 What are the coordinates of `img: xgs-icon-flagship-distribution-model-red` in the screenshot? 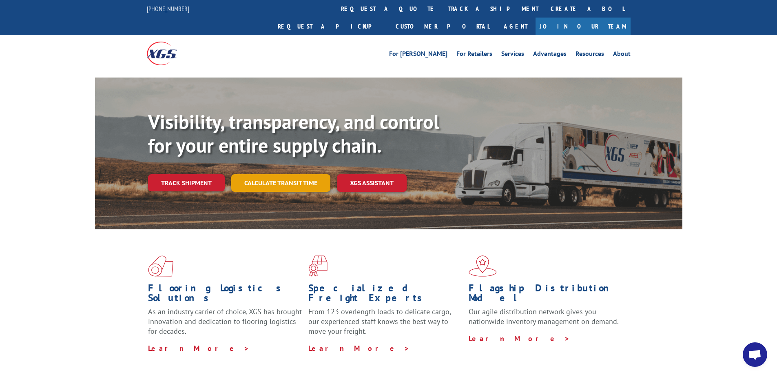 It's located at (482, 266).